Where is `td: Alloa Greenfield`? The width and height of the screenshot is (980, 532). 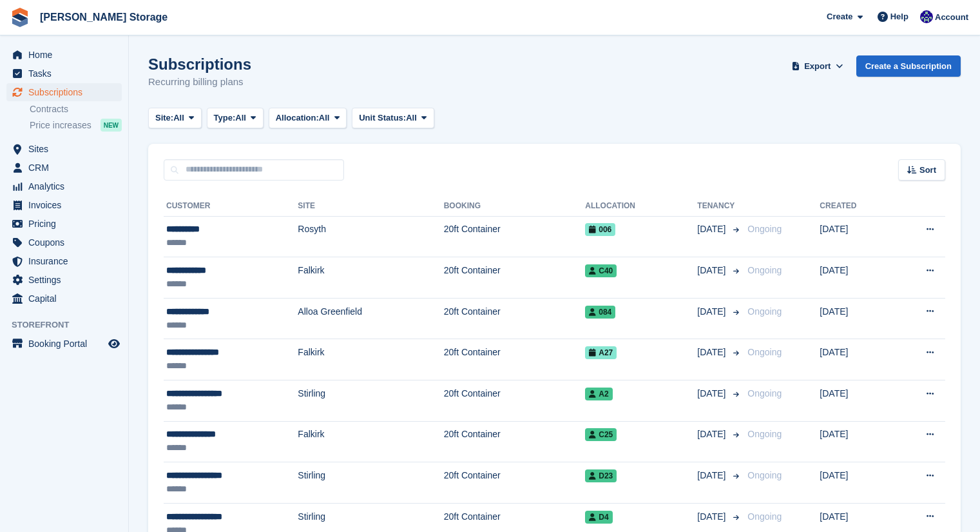
td: Alloa Greenfield is located at coordinates (371, 318).